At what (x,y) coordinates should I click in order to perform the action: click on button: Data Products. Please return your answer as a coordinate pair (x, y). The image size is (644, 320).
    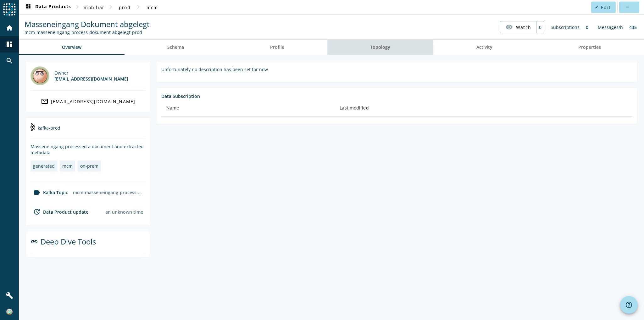
    Looking at the image, I should click on (48, 7).